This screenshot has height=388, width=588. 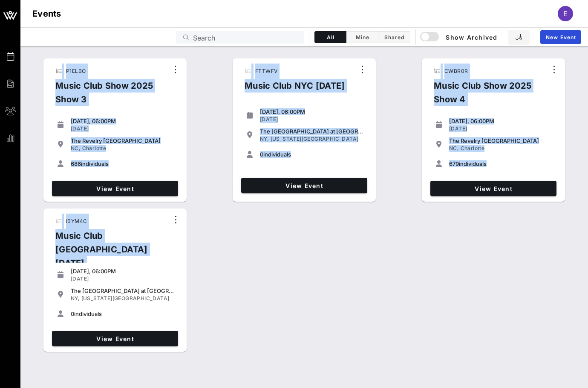 I want to click on span: FTTWFV, so click(x=266, y=71).